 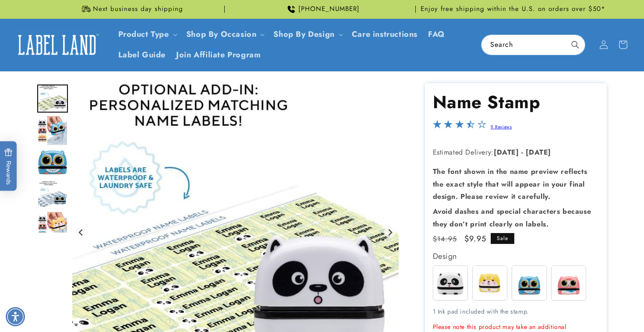 I want to click on img: Buddy, so click(x=490, y=283).